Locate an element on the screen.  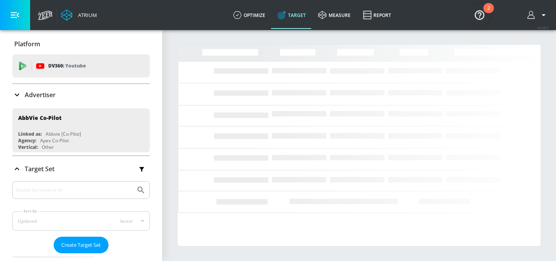
a: optimize is located at coordinates (249, 15).